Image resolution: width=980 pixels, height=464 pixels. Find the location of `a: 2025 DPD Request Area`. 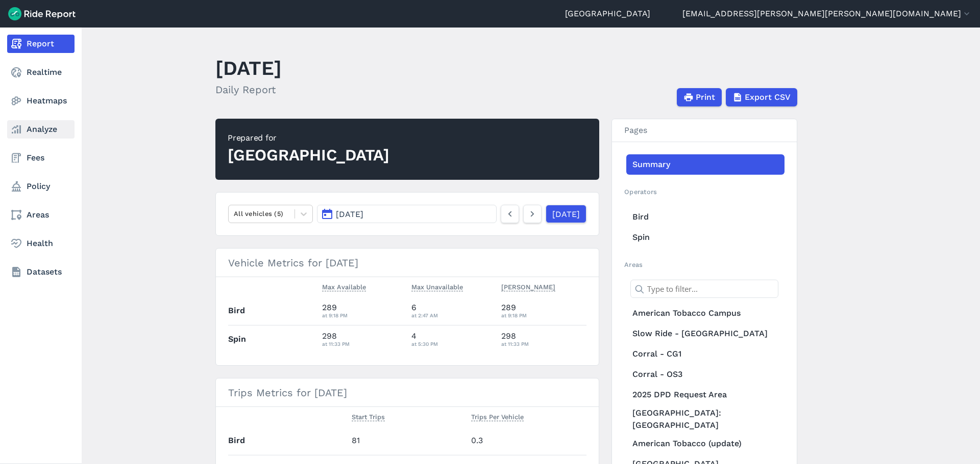

a: 2025 DPD Request Area is located at coordinates (705, 395).